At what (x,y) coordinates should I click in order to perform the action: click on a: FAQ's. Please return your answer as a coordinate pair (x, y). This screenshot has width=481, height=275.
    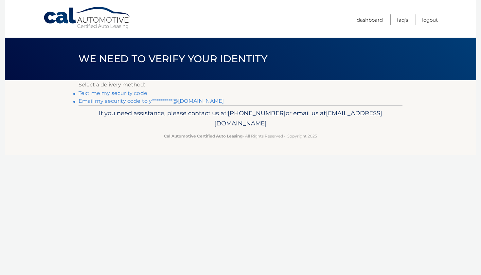
    Looking at the image, I should click on (403, 20).